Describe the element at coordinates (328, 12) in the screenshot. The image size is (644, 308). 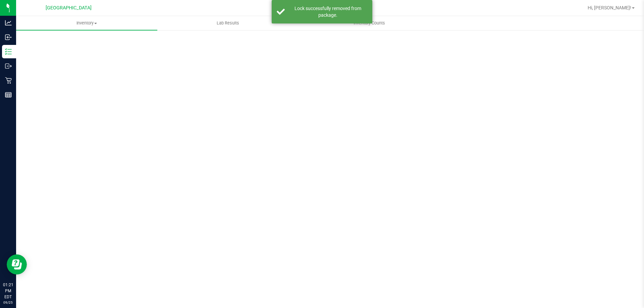
I see `div: Lock successfully removed from package.` at that location.